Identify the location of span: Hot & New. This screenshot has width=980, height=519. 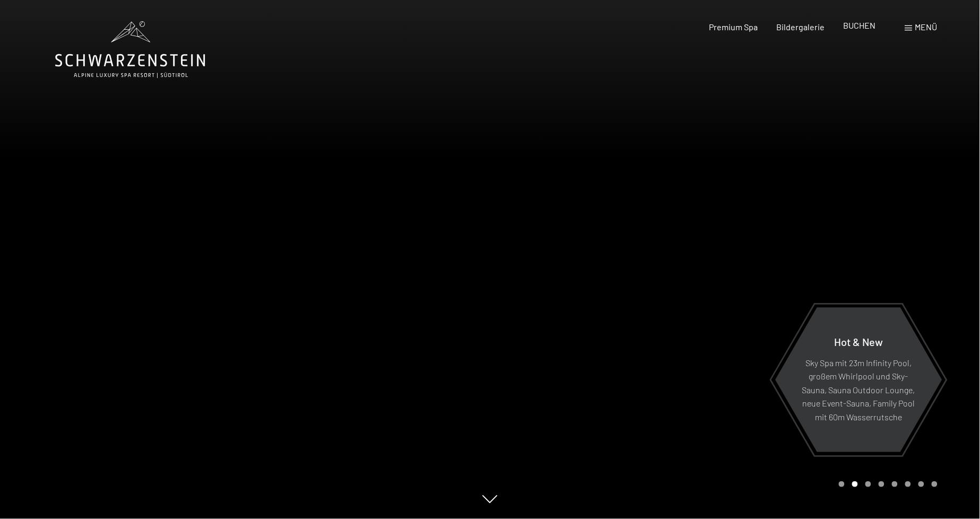
(859, 342).